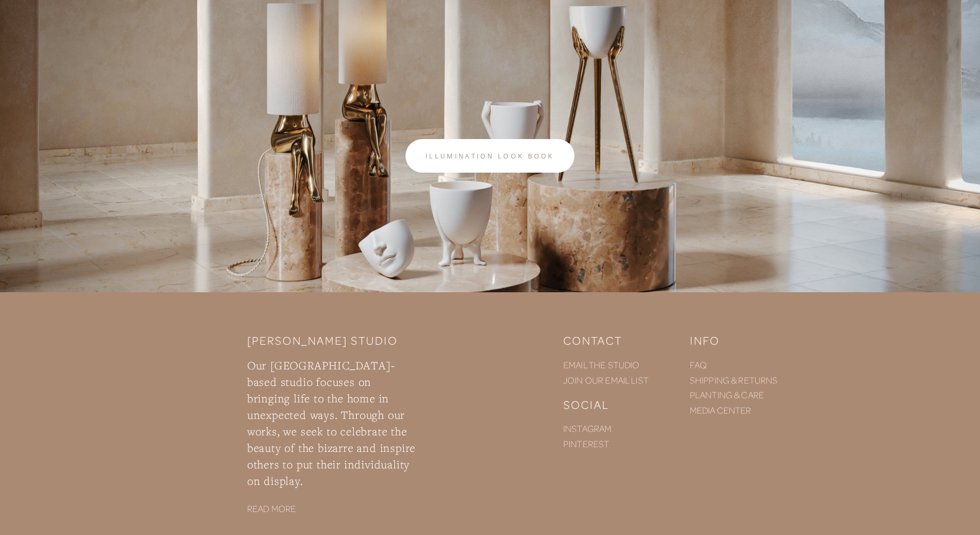 The width and height of the screenshot is (980, 535). I want to click on h2: CONTACT, so click(616, 340).